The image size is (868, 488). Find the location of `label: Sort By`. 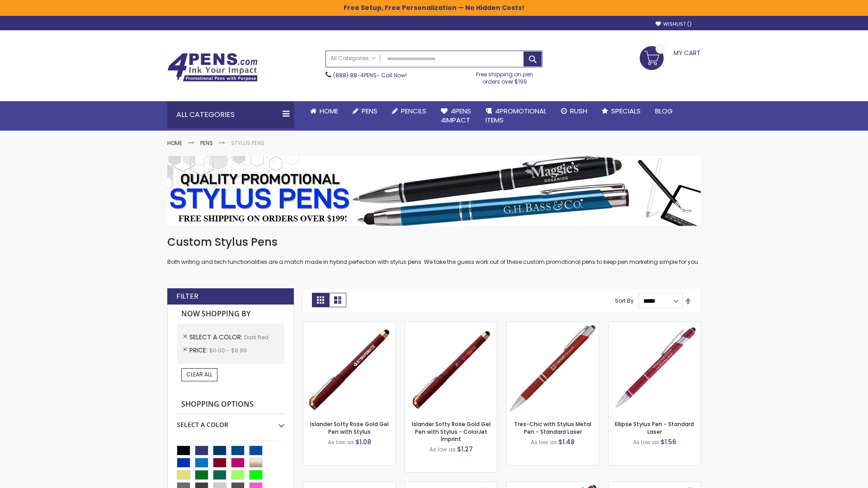

label: Sort By is located at coordinates (624, 301).